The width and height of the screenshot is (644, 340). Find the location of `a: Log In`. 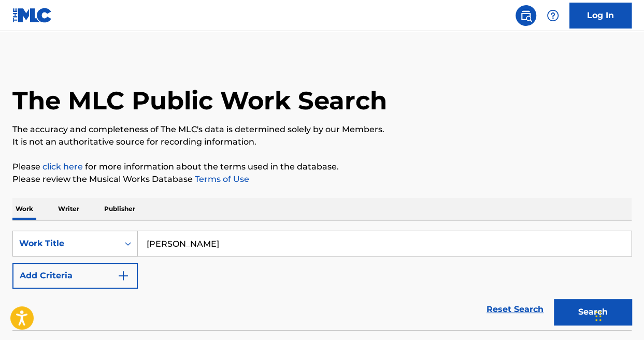

a: Log In is located at coordinates (600, 15).